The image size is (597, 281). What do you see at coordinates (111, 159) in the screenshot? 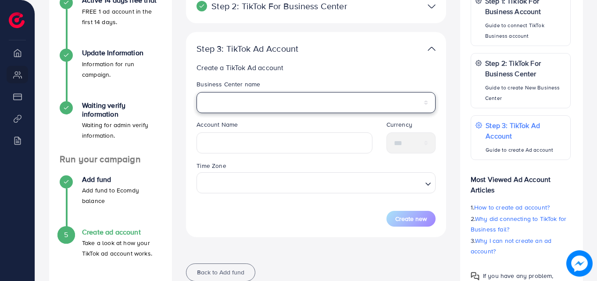
I see `h4: Run your campaign` at bounding box center [111, 159].